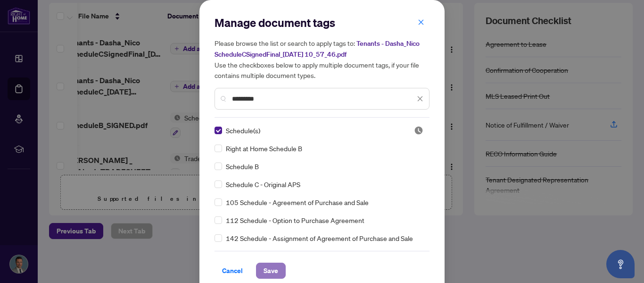  What do you see at coordinates (419, 130) in the screenshot?
I see `img: status` at bounding box center [419, 130].